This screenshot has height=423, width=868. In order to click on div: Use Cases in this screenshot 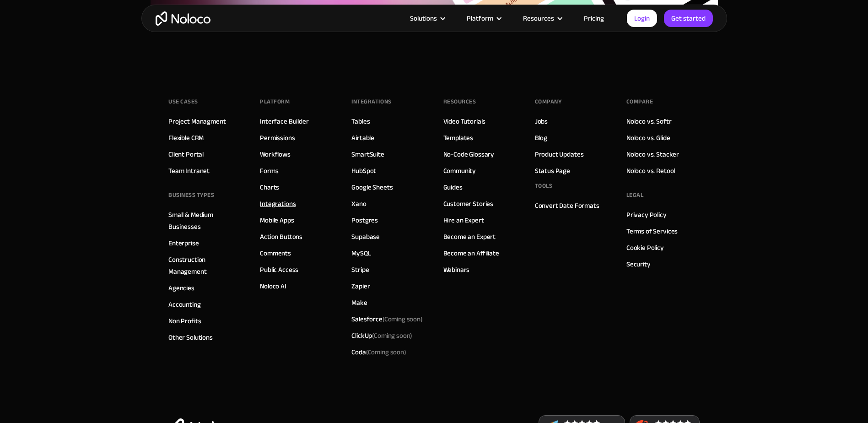, I will do `click(183, 102)`.